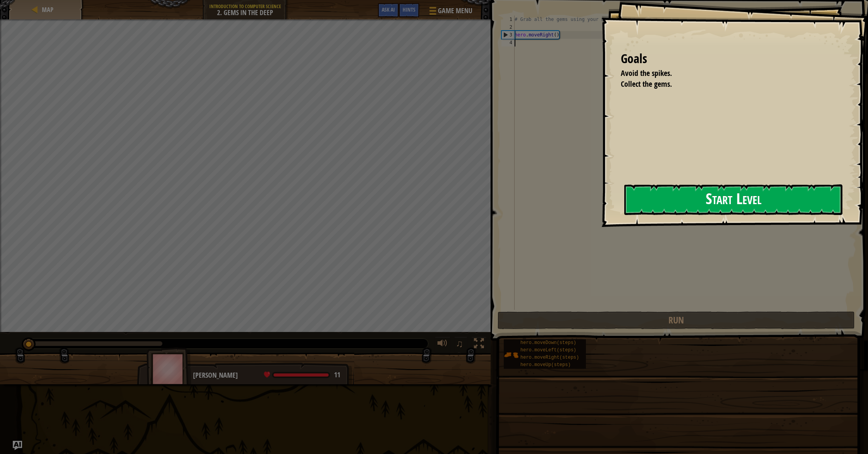  What do you see at coordinates (442, 345) in the screenshot?
I see `button: Adjust volume` at bounding box center [442, 345].